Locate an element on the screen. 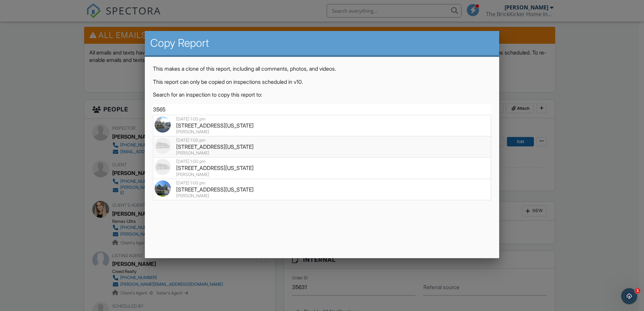  p: Search for an inspection to copy this report to: is located at coordinates (322, 95).